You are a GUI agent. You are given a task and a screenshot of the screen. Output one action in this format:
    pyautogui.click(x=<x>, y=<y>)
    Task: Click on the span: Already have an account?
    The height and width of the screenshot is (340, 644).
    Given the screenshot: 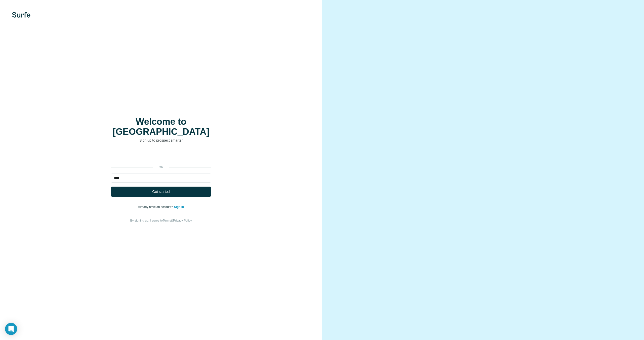 What is the action you would take?
    pyautogui.click(x=156, y=207)
    